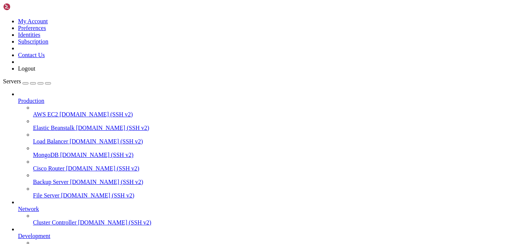  What do you see at coordinates (55, 222) in the screenshot?
I see `span: Cluster Controller` at bounding box center [55, 222].